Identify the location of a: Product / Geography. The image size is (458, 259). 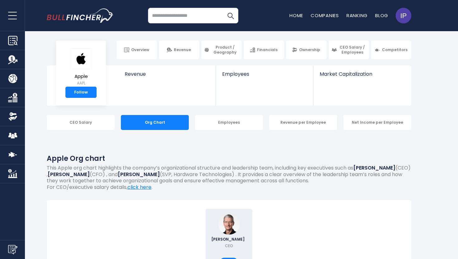
(221, 50).